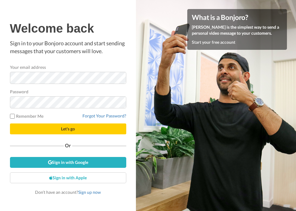 The image size is (296, 211). I want to click on a: Start your free account, so click(214, 42).